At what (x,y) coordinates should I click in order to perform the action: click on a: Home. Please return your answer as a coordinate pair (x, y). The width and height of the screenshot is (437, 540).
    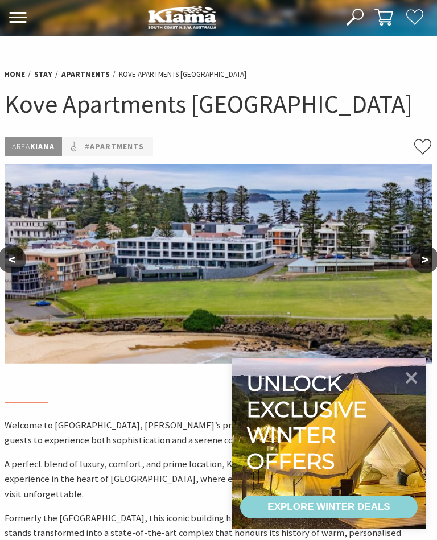
    Looking at the image, I should click on (15, 75).